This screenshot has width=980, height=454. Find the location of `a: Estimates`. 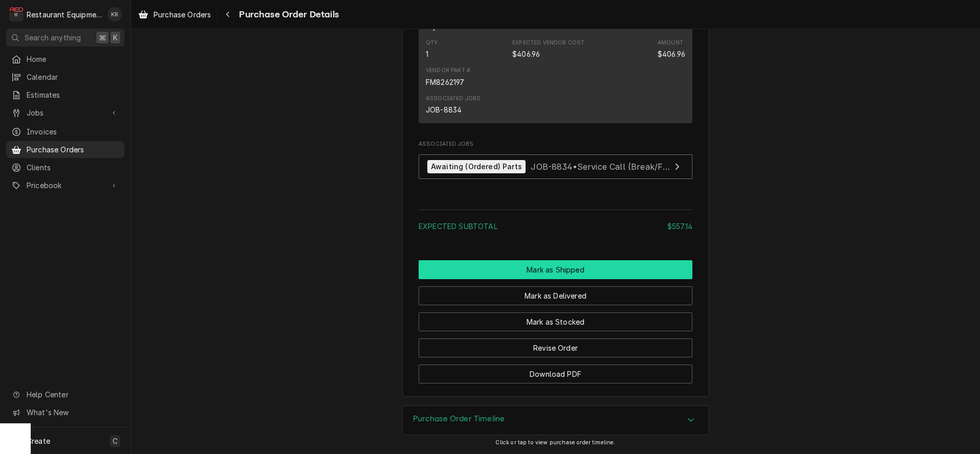

a: Estimates is located at coordinates (65, 95).